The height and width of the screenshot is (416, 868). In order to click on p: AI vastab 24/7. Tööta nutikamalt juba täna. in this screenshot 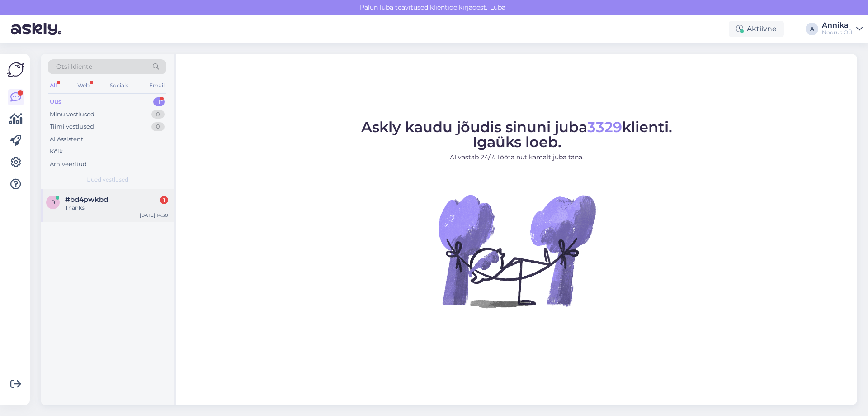, I will do `click(517, 157)`.